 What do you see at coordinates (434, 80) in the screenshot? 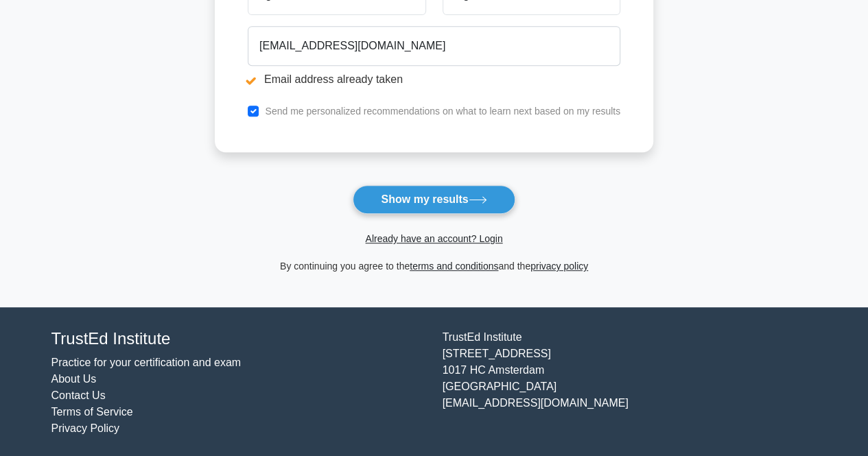
I see `li: Email address already taken` at bounding box center [434, 80].